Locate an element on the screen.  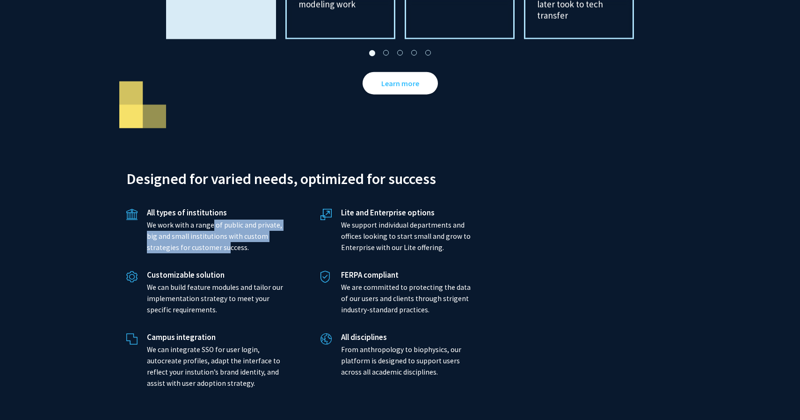
p: We can integrate SSO for user login, autocreate profiles, adapt the interface to reflect your ins... is located at coordinates (215, 366).